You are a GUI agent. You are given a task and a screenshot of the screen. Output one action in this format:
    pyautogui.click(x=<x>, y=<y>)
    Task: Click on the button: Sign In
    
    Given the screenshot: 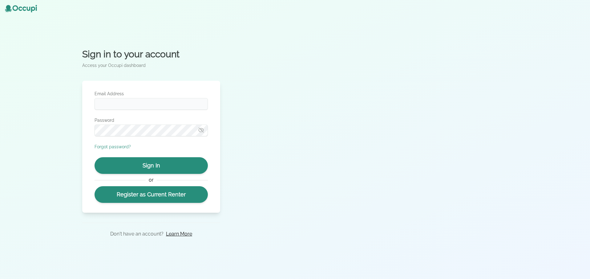 What is the action you would take?
    pyautogui.click(x=151, y=165)
    